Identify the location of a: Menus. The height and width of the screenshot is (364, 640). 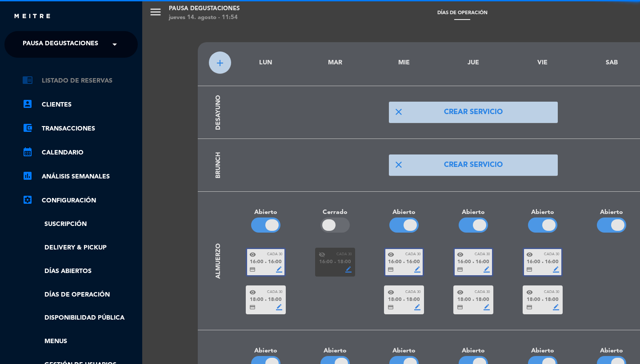
(80, 341).